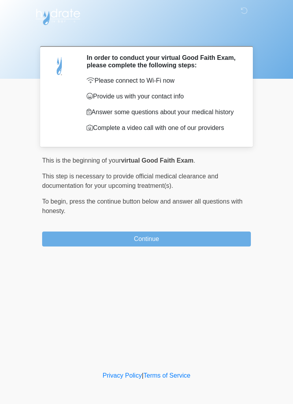 The height and width of the screenshot is (404, 293). Describe the element at coordinates (157, 160) in the screenshot. I see `strong: virtual Good Faith Exam` at that location.